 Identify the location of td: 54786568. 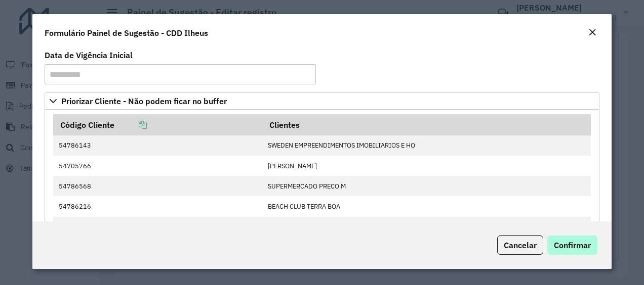
(157, 186).